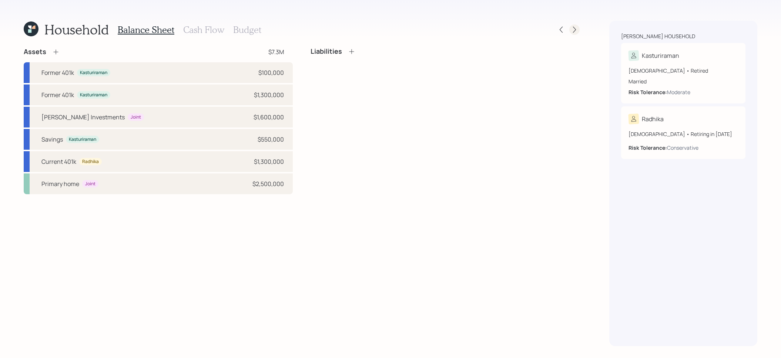 This screenshot has height=358, width=781. I want to click on div: $2,500,000, so click(268, 184).